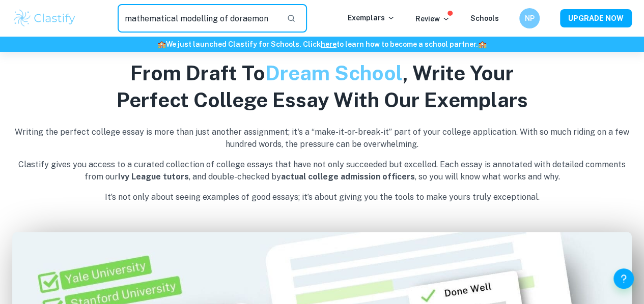  What do you see at coordinates (432, 19) in the screenshot?
I see `p: Review` at bounding box center [432, 19].